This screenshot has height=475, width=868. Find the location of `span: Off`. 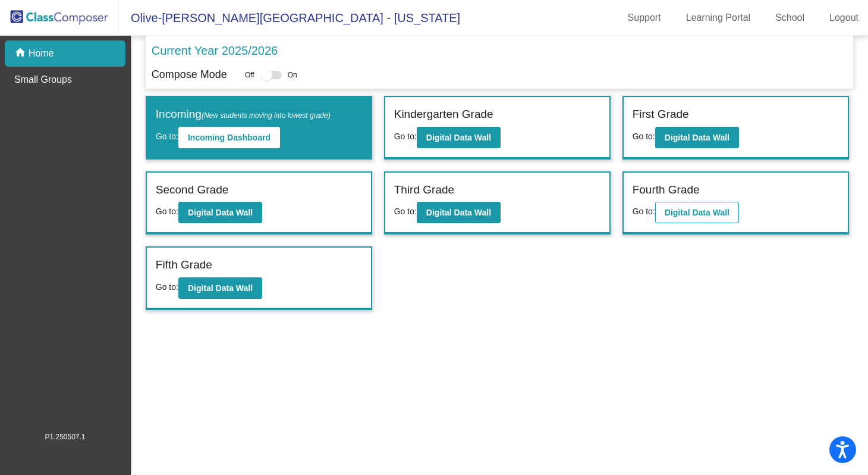

span: Off is located at coordinates (250, 75).